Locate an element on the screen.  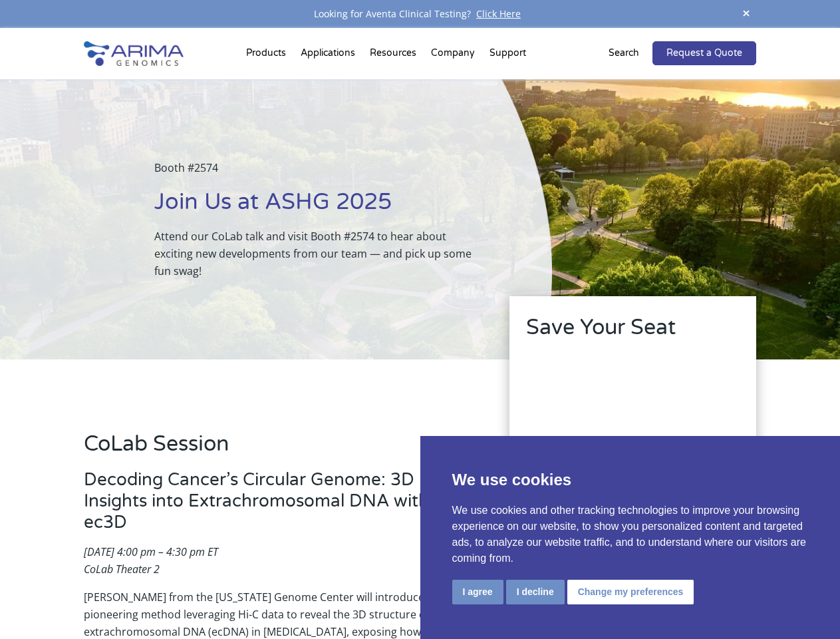
p: Attend our CoLab talk and visit Booth #2574 to hear about exciting new developments from our team... is located at coordinates (319, 254).